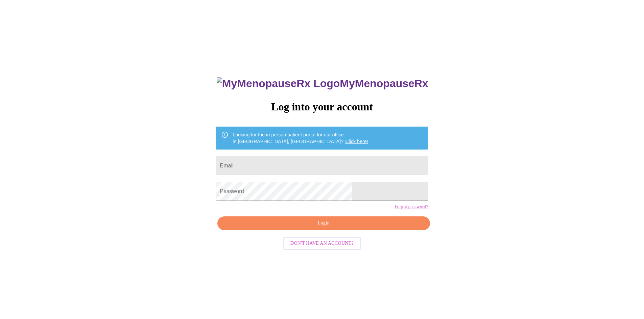 The height and width of the screenshot is (319, 644). Describe the element at coordinates (322, 107) in the screenshot. I see `h3: Log into your account` at that location.